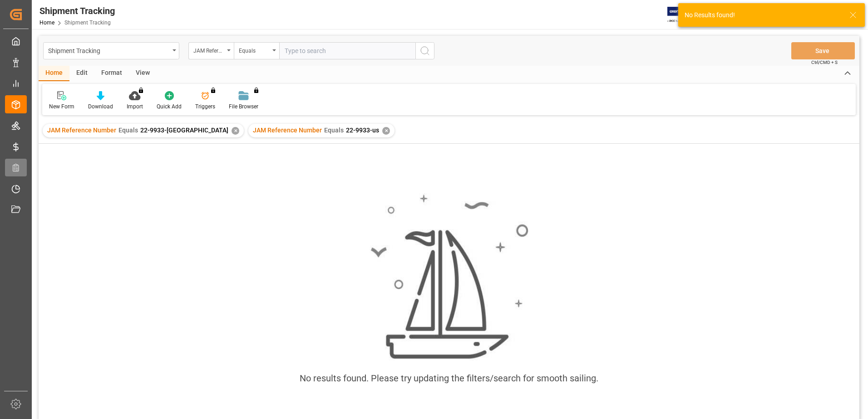  Describe the element at coordinates (362, 130) in the screenshot. I see `span: 22-9933-us` at that location.